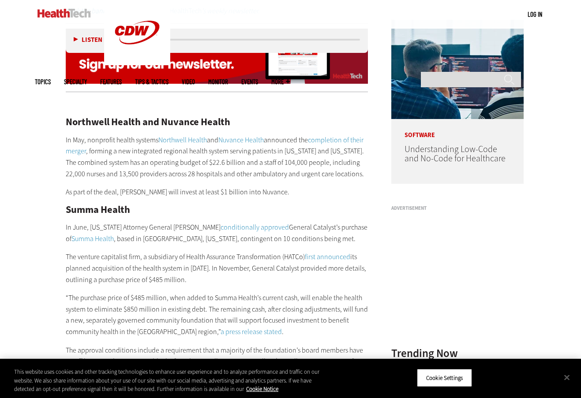 The height and width of the screenshot is (398, 581). Describe the element at coordinates (217, 268) in the screenshot. I see `p: The venture capitalist firm, a subsidiary of Health Assurance Transformation (HATCo) its planned ...` at that location.